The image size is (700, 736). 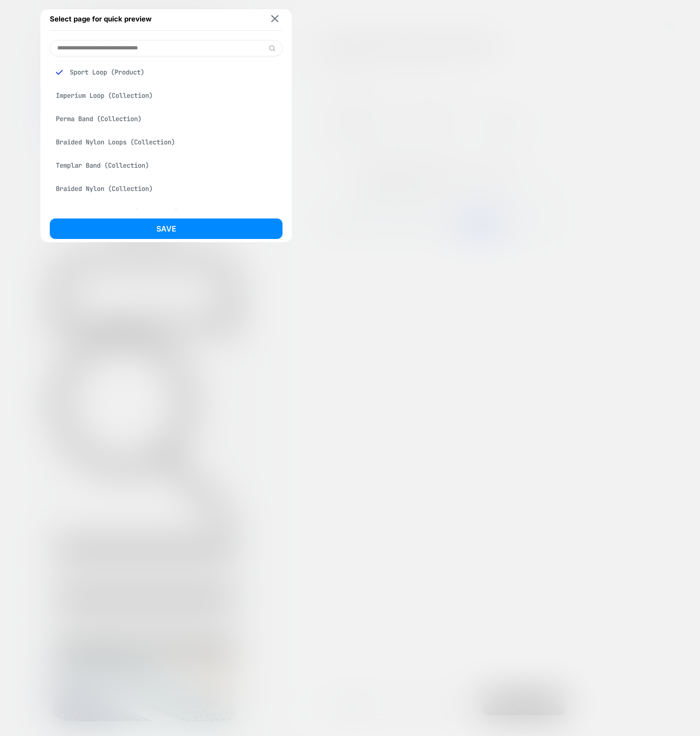 What do you see at coordinates (167, 142) in the screenshot?
I see `div: Braided Nylon Loops (Collection)` at bounding box center [167, 142].